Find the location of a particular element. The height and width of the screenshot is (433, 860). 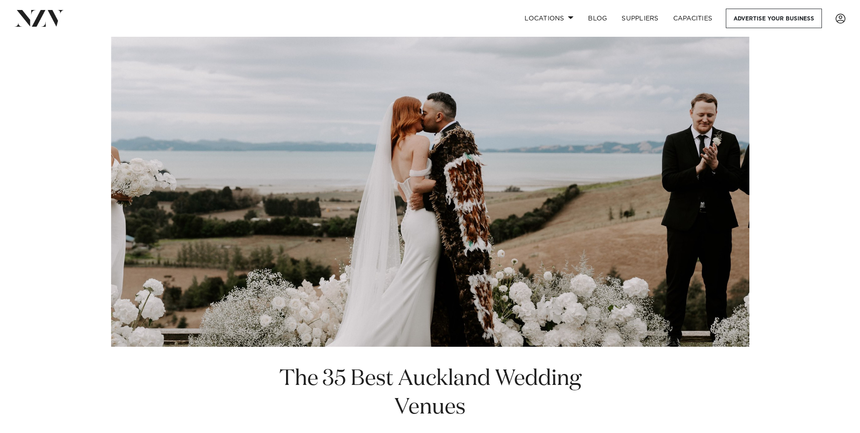

h1: The 35 Best Auckland Wedding Venues is located at coordinates (430, 393).